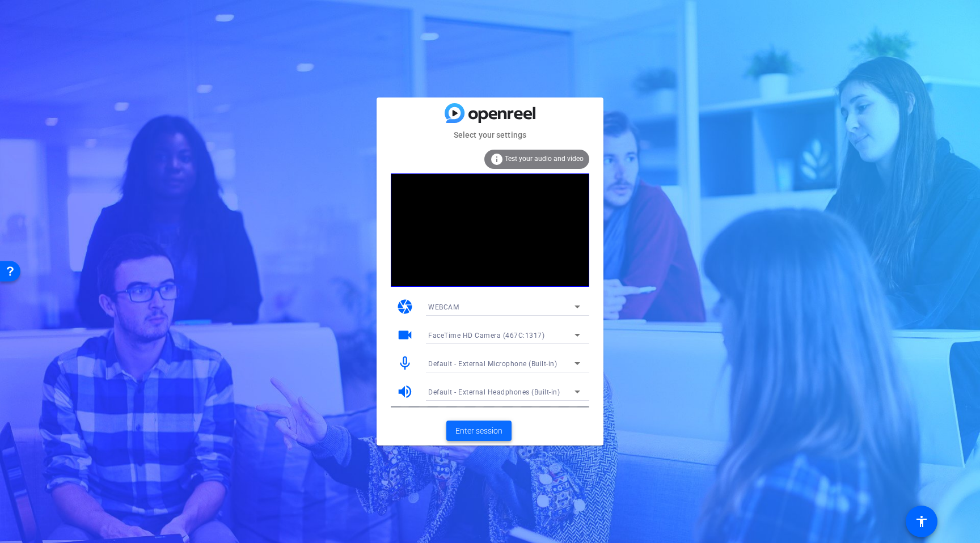 This screenshot has width=980, height=543. Describe the element at coordinates (479, 431) in the screenshot. I see `button: Enter session` at that location.